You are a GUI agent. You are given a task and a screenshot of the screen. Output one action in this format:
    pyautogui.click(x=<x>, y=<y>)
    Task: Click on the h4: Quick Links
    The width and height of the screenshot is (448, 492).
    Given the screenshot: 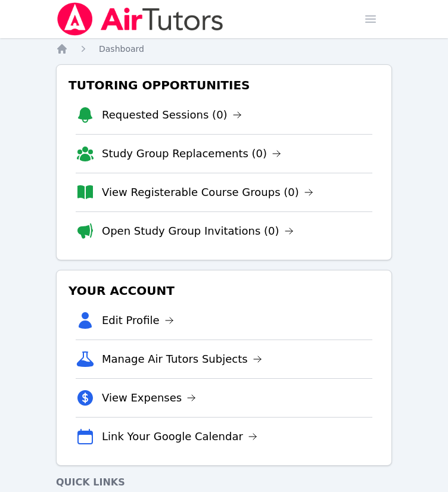 What is the action you would take?
    pyautogui.click(x=224, y=483)
    